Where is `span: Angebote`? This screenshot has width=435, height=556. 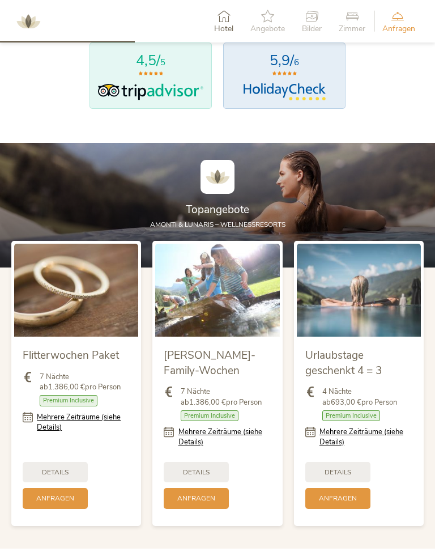 span: Angebote is located at coordinates (268, 29).